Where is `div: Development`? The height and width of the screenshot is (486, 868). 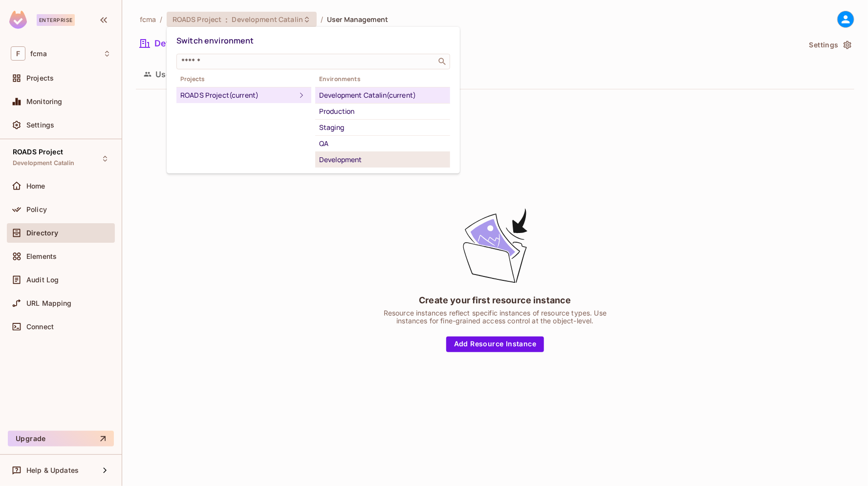
div: Development is located at coordinates (382, 160).